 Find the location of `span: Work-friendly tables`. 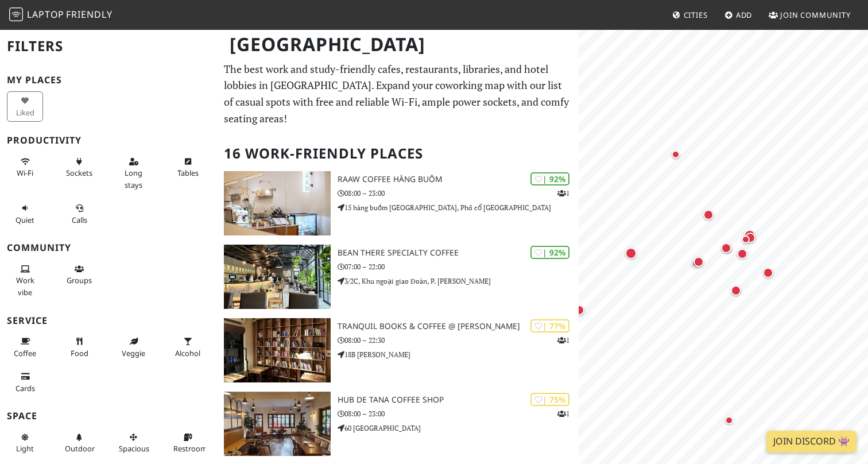

span: Work-friendly tables is located at coordinates (188, 172).